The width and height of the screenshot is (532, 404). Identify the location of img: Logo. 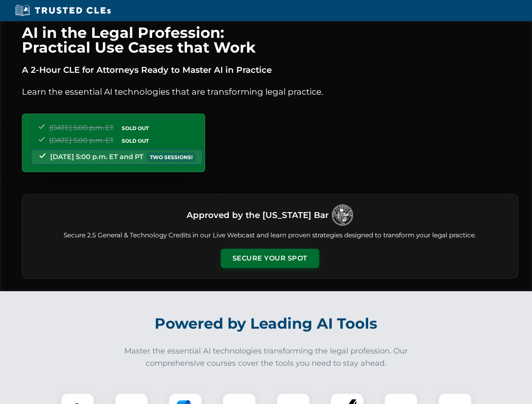
(343, 215).